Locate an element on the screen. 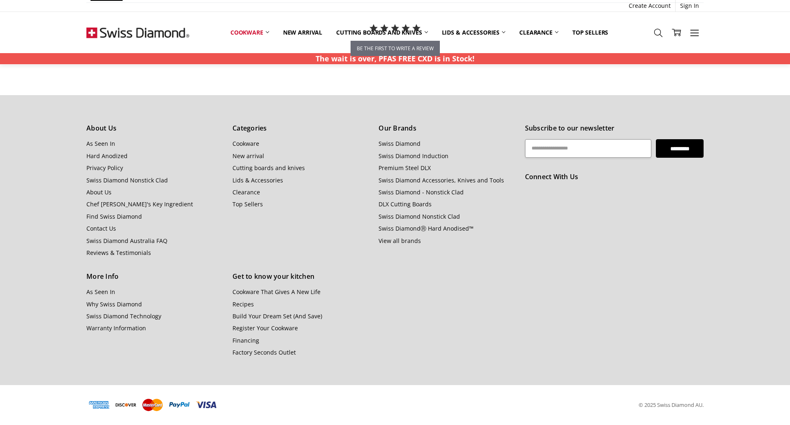 The image size is (790, 425). a: Reviews & Testimonials is located at coordinates (118, 252).